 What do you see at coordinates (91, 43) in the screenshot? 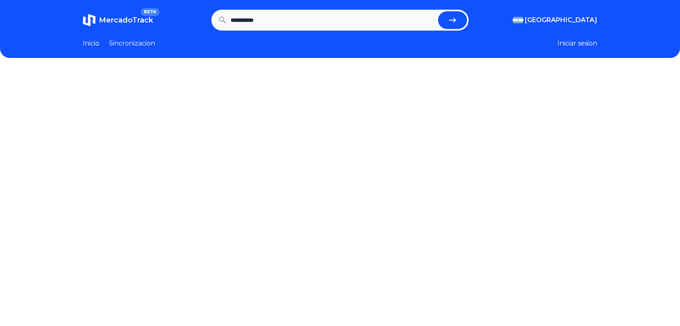
I see `a: Inicio` at bounding box center [91, 43].